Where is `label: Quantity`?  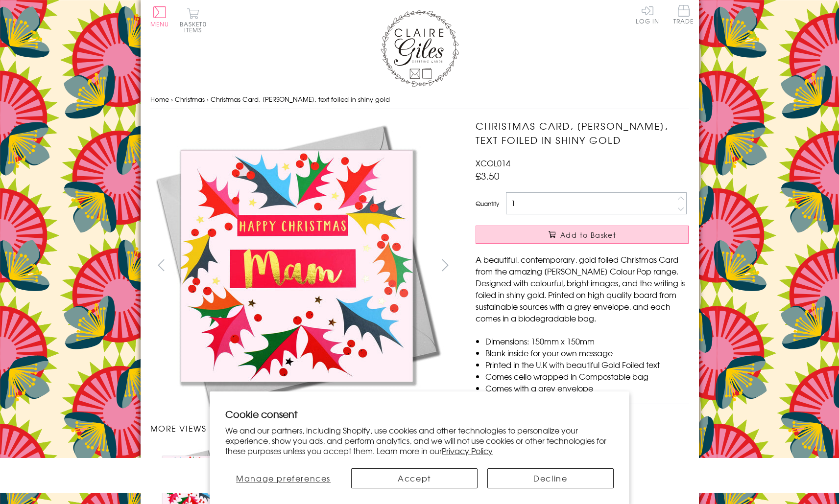
label: Quantity is located at coordinates (487, 204).